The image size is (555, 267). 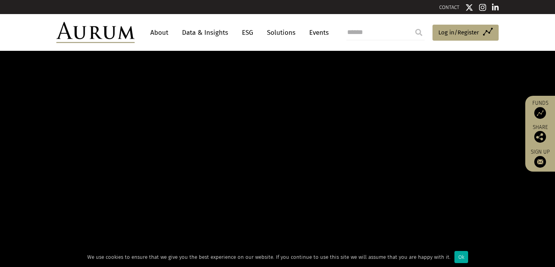 What do you see at coordinates (159, 32) in the screenshot?
I see `a: About` at bounding box center [159, 32].